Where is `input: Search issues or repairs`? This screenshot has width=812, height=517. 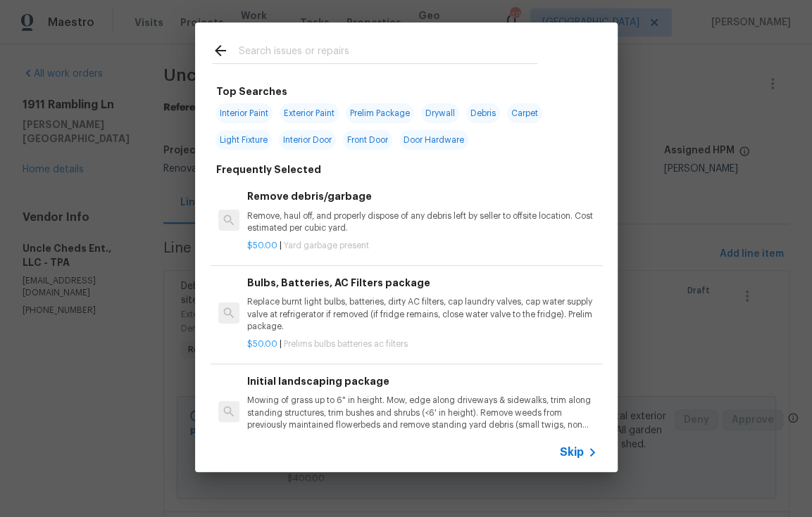 input: Search issues or repairs is located at coordinates (388, 53).